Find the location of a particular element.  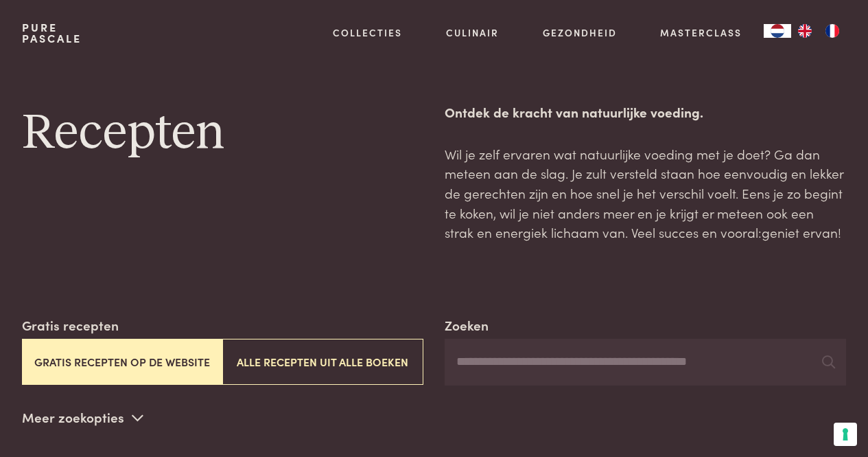

a: NL is located at coordinates (778, 31).